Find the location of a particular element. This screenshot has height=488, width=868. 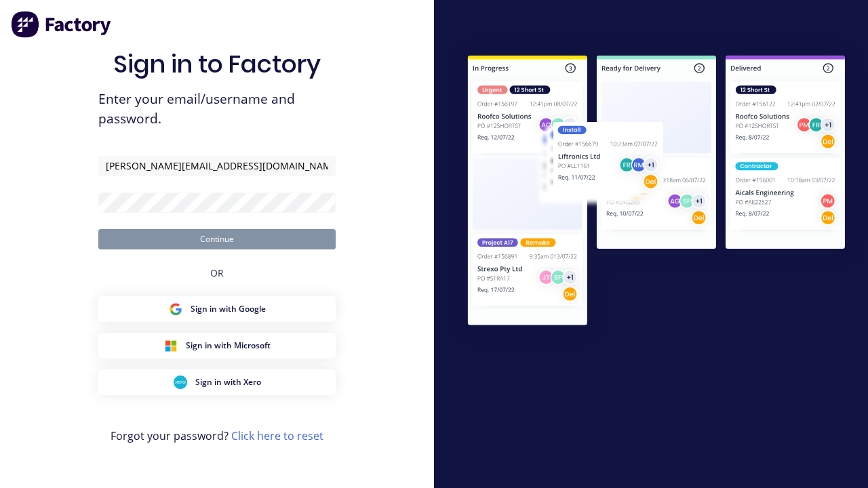

div: OR is located at coordinates (217, 272).